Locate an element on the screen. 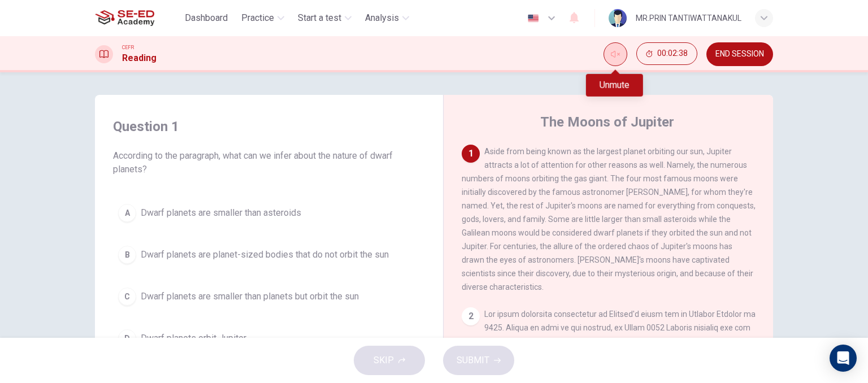 Image resolution: width=868 pixels, height=383 pixels. div: B is located at coordinates (127, 255).